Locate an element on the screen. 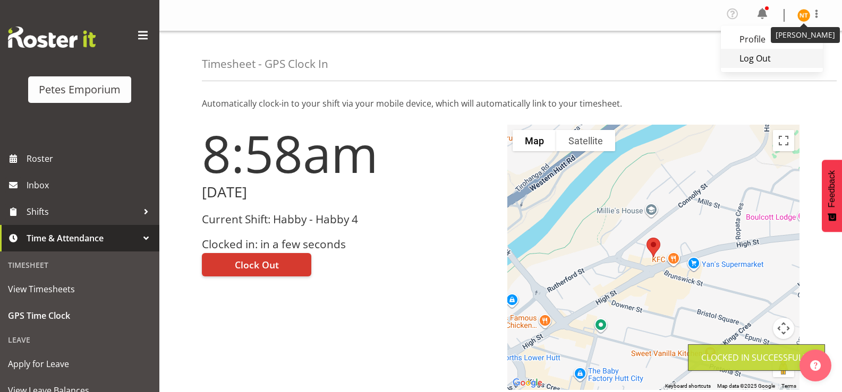 The width and height of the screenshot is (842, 392). a: Terms (opens in new tab) is located at coordinates (789, 386).